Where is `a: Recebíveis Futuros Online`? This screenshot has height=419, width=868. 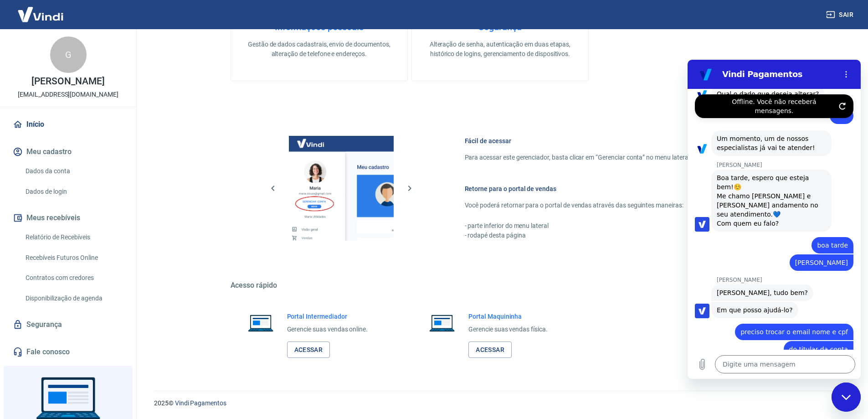 a: Recebíveis Futuros Online is located at coordinates (74, 258).